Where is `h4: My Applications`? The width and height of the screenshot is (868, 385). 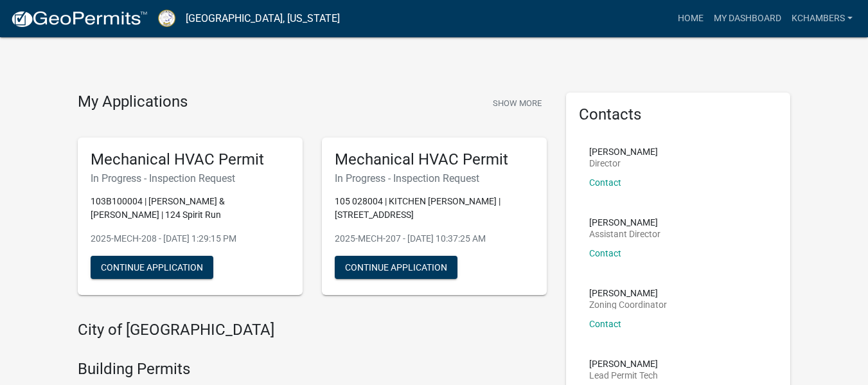
h4: My Applications is located at coordinates (132, 102).